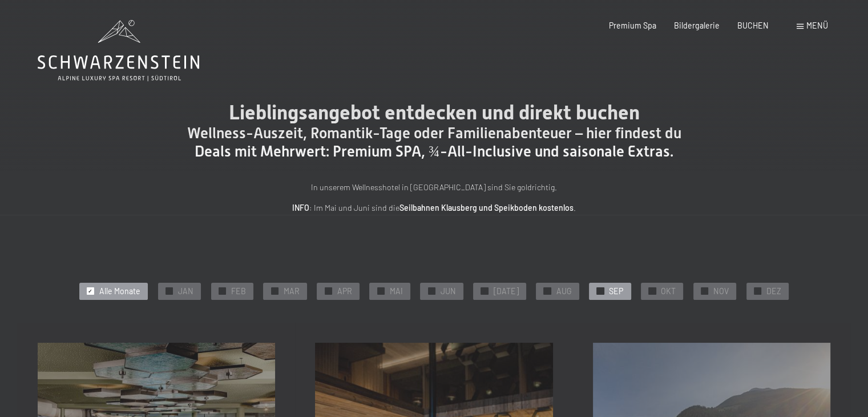 Image resolution: width=868 pixels, height=417 pixels. I want to click on span: APR, so click(345, 291).